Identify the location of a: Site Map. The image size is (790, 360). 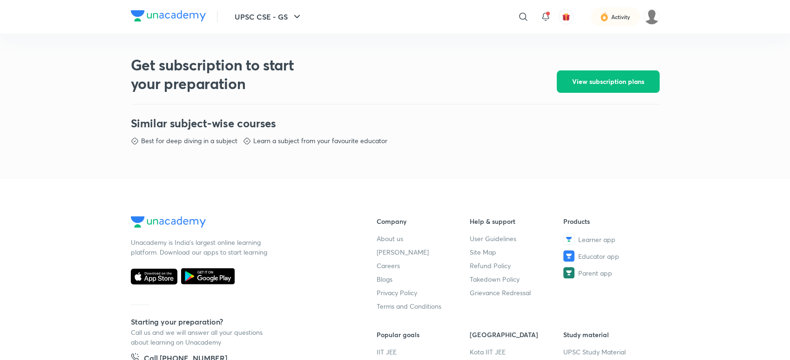
(517, 252).